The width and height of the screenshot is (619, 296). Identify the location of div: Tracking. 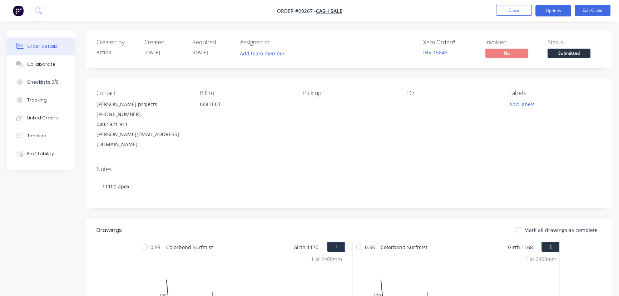
(37, 100).